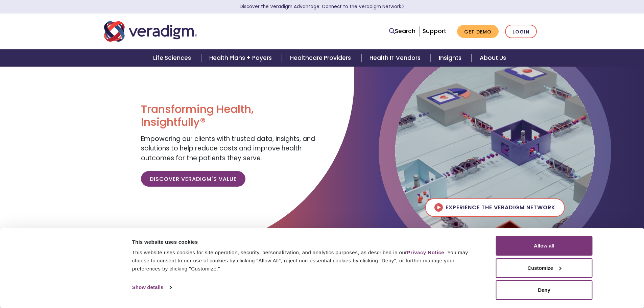  Describe the element at coordinates (322, 7) in the screenshot. I see `a: Discover the Veradigm Advantage: Connect to the Veradigm NetworkLearn More` at that location.